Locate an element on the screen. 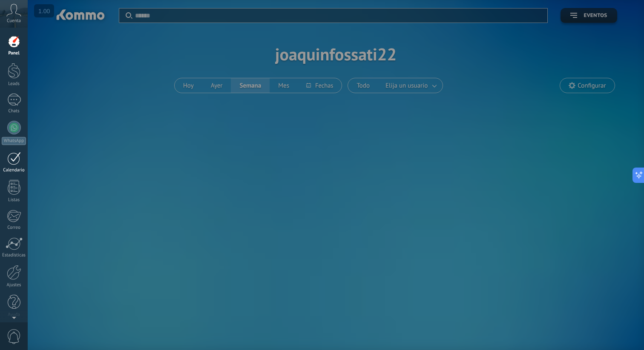  div: Estadísticas is located at coordinates (14, 256).